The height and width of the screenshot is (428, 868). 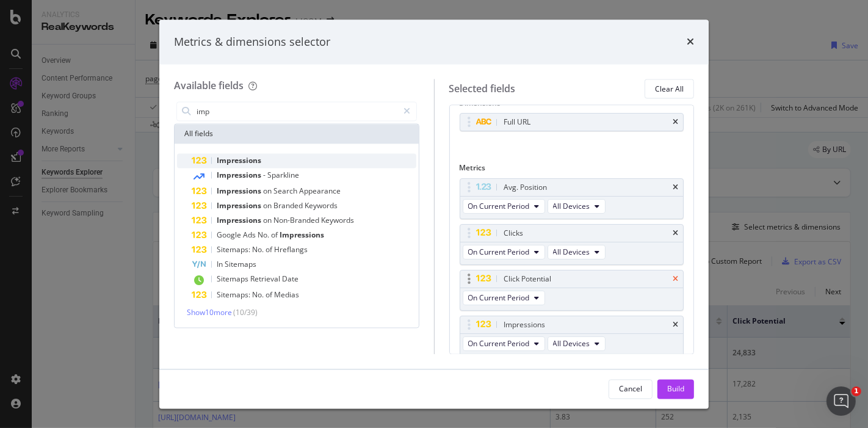 What do you see at coordinates (526, 188) in the screenshot?
I see `div: Avg. Position` at bounding box center [526, 188].